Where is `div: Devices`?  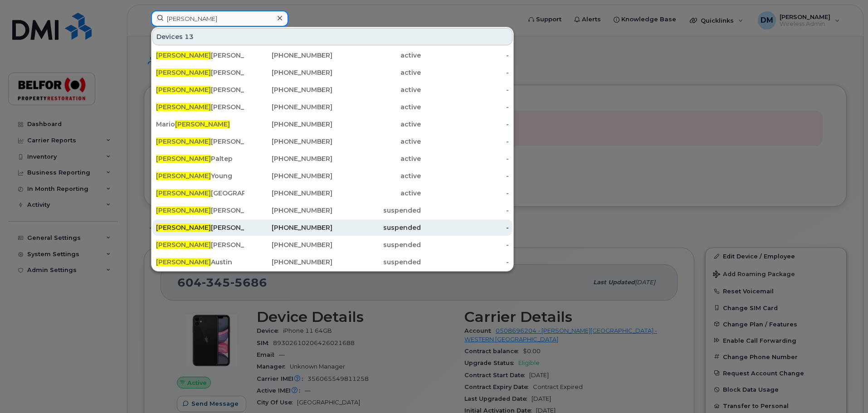
div: Devices is located at coordinates (333, 36).